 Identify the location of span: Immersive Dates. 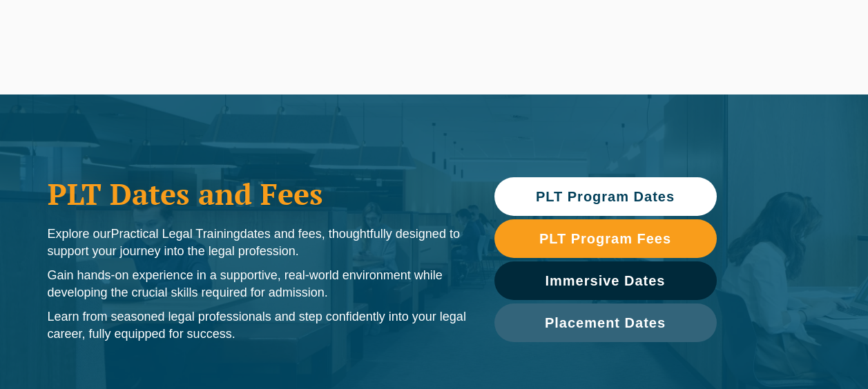
(606, 281).